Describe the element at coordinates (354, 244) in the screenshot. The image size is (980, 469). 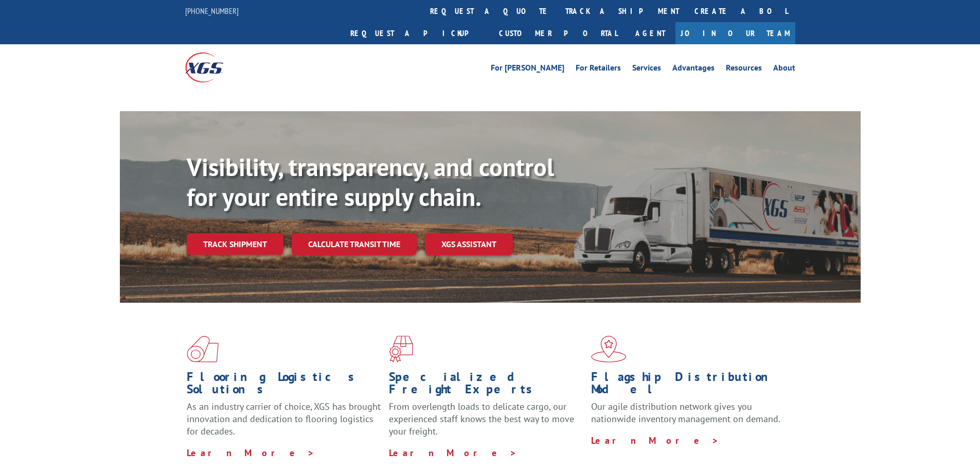
I see `a: Calculate transit time` at that location.